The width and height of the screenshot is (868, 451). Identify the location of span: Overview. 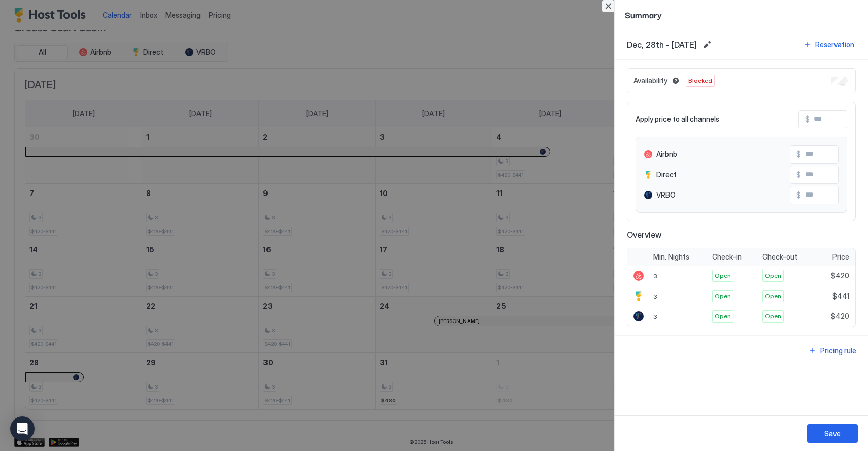
(741, 235).